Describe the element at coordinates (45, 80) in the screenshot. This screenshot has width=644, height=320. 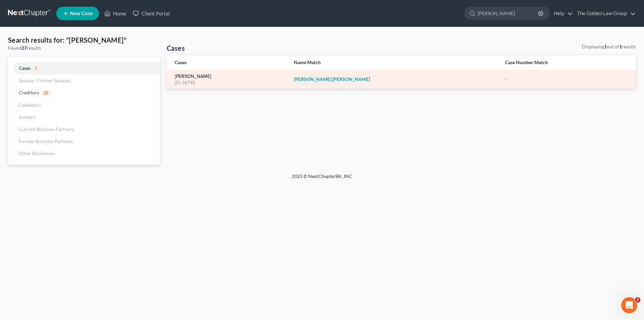
I see `span: Spouse / Former Spouses` at that location.